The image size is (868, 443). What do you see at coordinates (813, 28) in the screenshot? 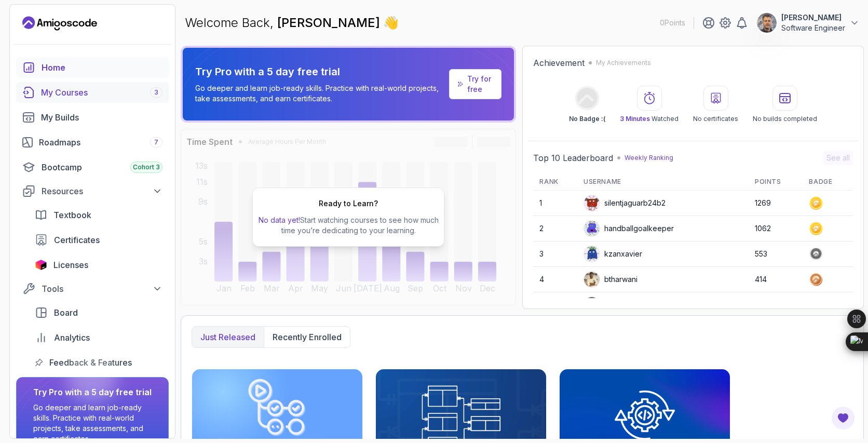
I see `p: Software Engineer` at bounding box center [813, 28].